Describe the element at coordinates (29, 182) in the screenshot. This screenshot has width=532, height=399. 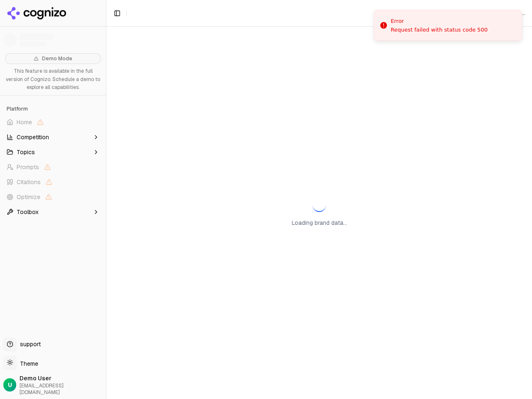
I see `span: Citations` at that location.